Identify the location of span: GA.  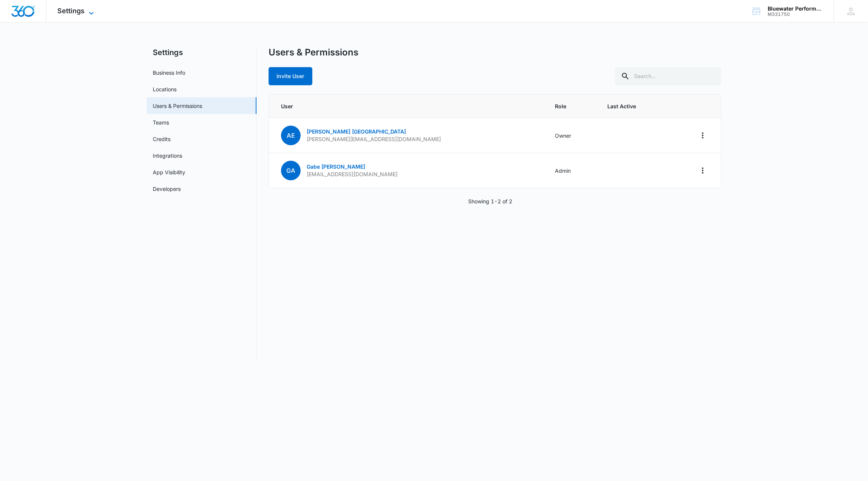
(291, 171).